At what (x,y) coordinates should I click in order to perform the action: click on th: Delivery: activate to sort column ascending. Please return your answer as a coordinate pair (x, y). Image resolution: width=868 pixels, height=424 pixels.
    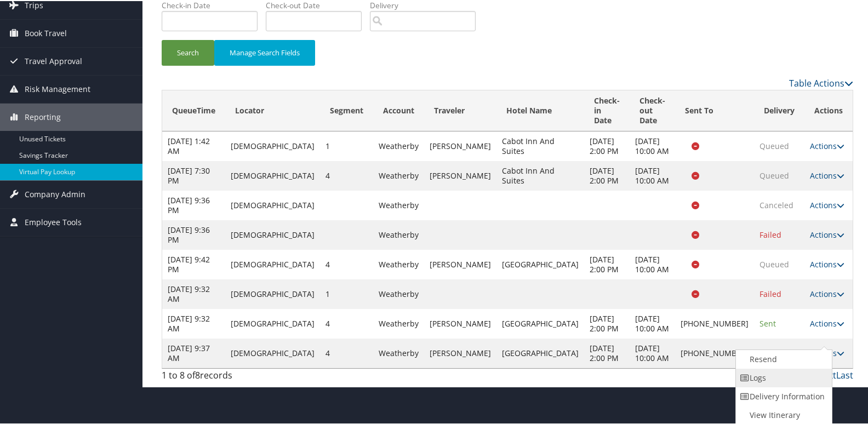
    Looking at the image, I should click on (779, 110).